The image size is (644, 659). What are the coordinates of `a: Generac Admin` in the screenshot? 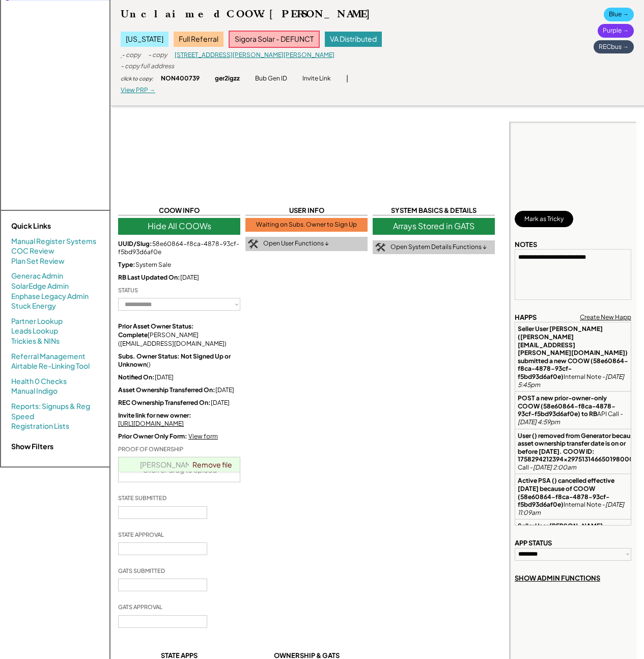 It's located at (37, 276).